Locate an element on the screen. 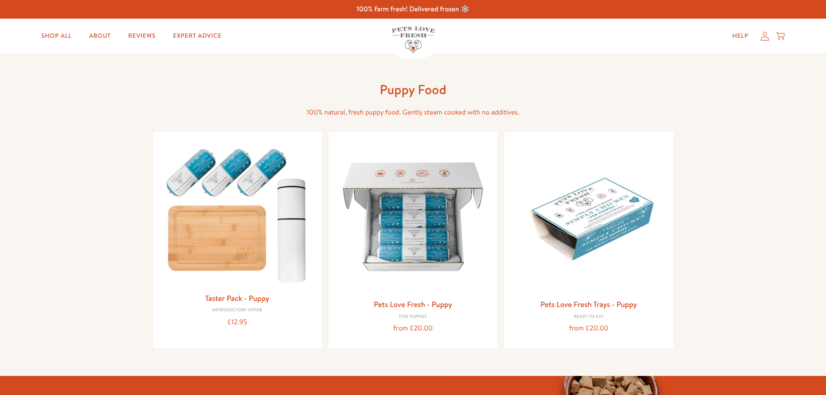  img: Pets Love Fresh Trays - Puppy is located at coordinates (588, 216).